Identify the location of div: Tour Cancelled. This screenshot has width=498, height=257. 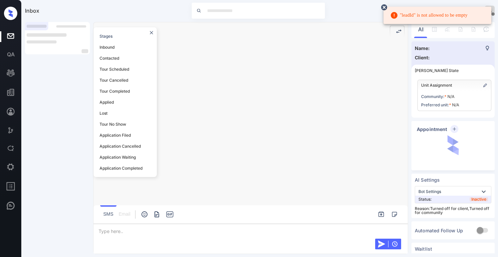
(114, 80).